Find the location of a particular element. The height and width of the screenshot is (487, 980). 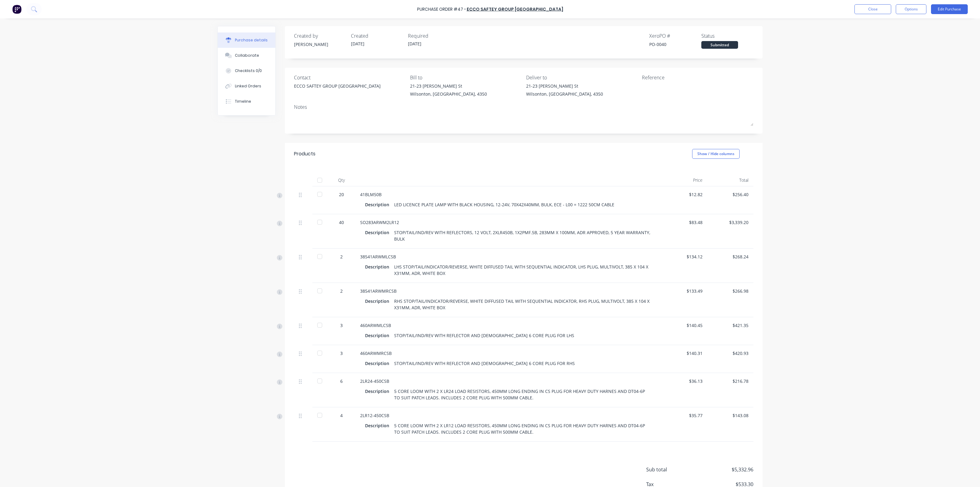

div: Timeline is located at coordinates (243, 101).